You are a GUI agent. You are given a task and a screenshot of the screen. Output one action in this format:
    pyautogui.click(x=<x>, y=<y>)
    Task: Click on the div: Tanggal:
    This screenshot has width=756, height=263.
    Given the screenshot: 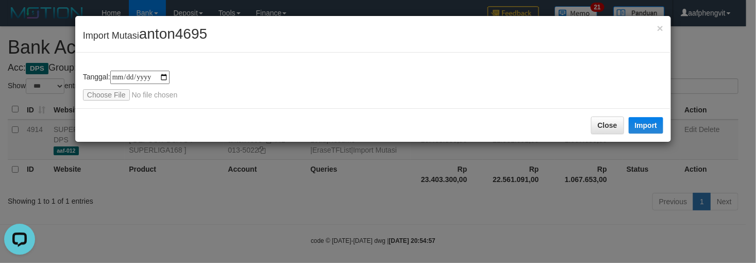 What is the action you would take?
    pyautogui.click(x=373, y=86)
    